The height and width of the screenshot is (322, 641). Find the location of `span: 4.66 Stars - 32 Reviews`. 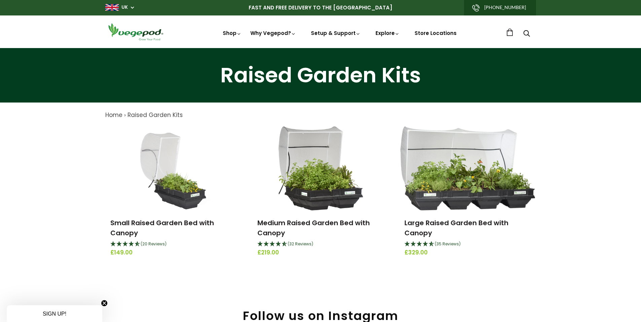

span: 4.66 Stars - 32 Reviews is located at coordinates (301, 244).